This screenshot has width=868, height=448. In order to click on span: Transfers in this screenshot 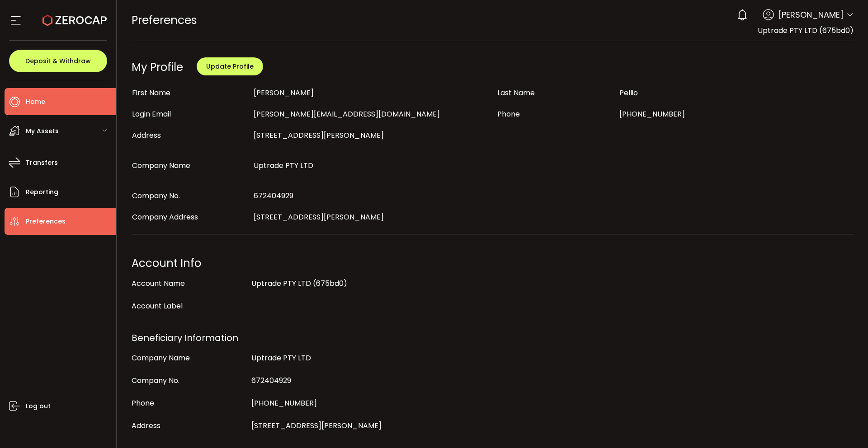, I will do `click(41, 163)`.